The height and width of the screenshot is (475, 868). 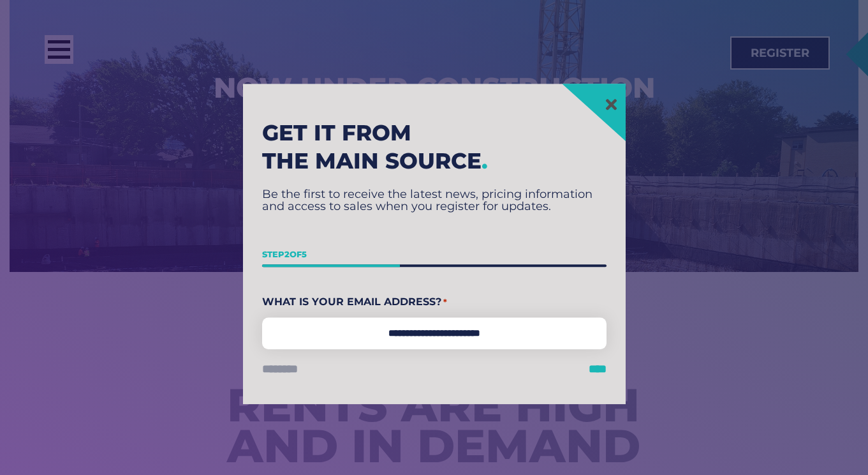 What do you see at coordinates (434, 302) in the screenshot?
I see `label: What Is Your Email Address?` at bounding box center [434, 302].